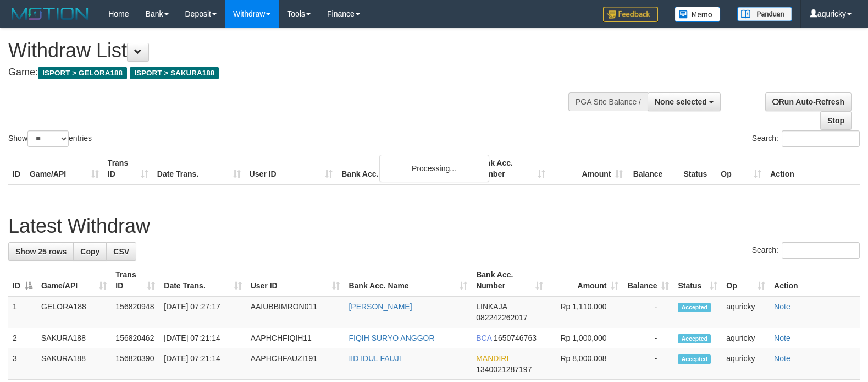 The height and width of the screenshot is (382, 868). What do you see at coordinates (202, 280) in the screenshot?
I see `th: Date Trans.: activate to sort column ascending` at bounding box center [202, 280].